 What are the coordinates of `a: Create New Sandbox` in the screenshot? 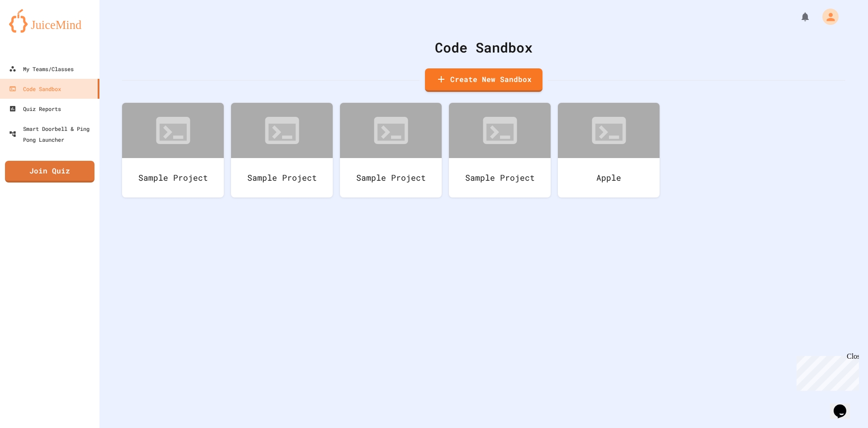 It's located at (483, 80).